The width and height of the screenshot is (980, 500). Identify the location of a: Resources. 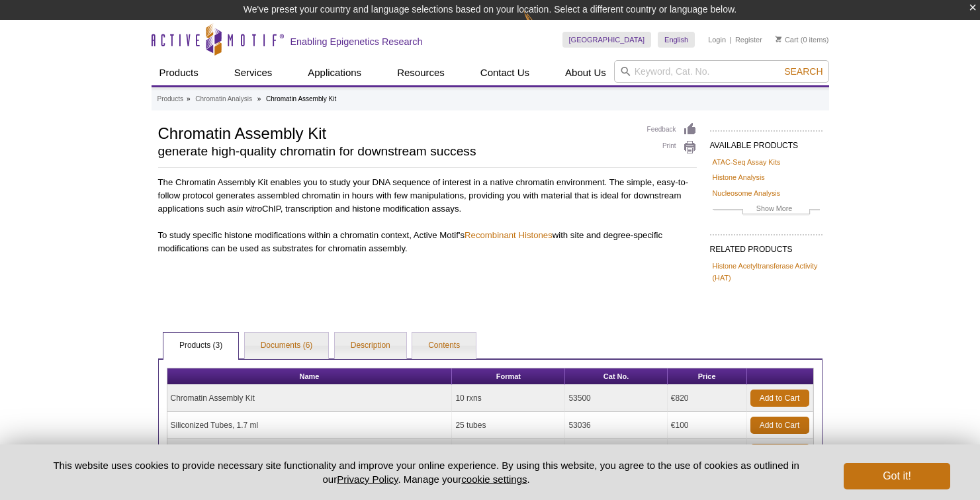
(421, 72).